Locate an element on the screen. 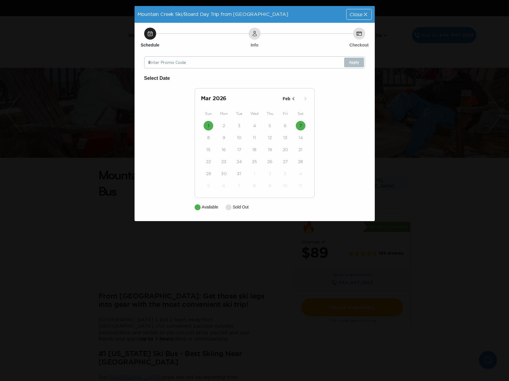 This screenshot has height=381, width=509. time: 15 is located at coordinates (208, 150).